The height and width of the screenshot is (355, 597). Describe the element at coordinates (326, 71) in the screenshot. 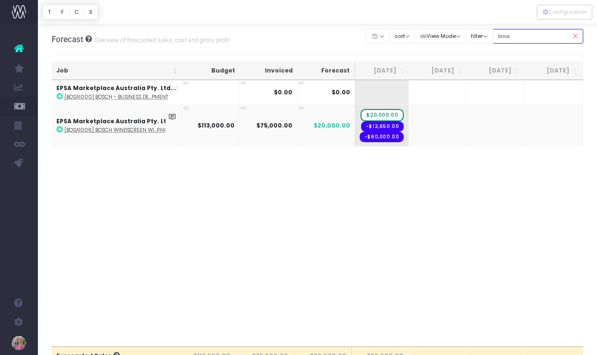

I see `th: Forecast` at that location.